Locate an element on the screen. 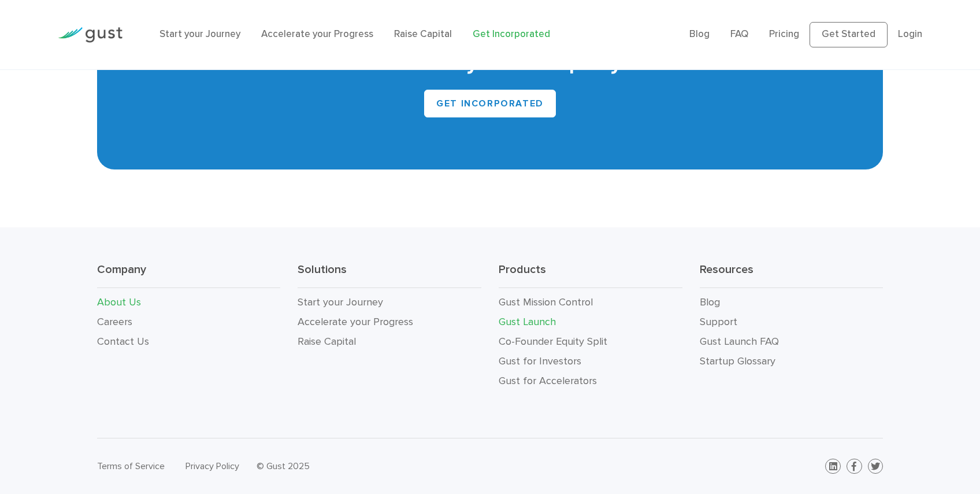 Image resolution: width=980 pixels, height=494 pixels. a: Login is located at coordinates (910, 34).